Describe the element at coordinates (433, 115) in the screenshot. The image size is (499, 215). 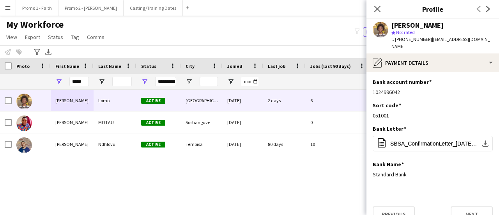
I see `div: 051001` at that location.